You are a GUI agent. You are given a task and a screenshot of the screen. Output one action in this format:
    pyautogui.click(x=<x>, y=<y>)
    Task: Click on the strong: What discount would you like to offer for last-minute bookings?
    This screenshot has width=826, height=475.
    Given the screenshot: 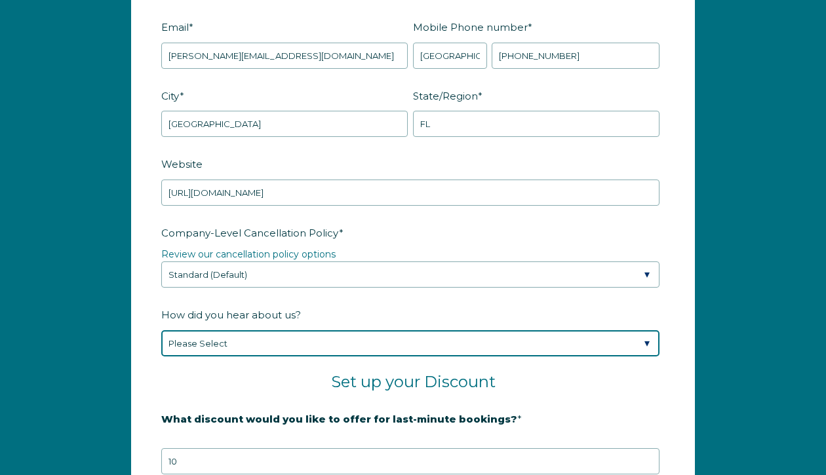 What is the action you would take?
    pyautogui.click(x=339, y=419)
    